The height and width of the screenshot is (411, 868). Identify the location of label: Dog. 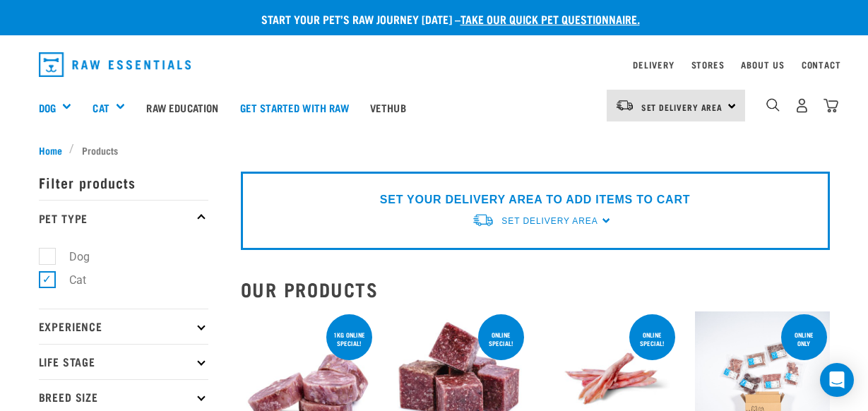
(71, 257).